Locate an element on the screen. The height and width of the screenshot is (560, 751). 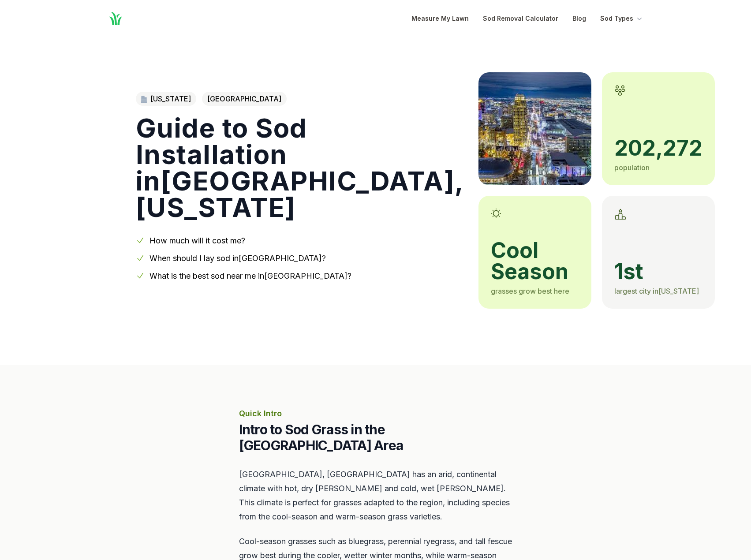
a: How much will it cost me? is located at coordinates (197, 241).